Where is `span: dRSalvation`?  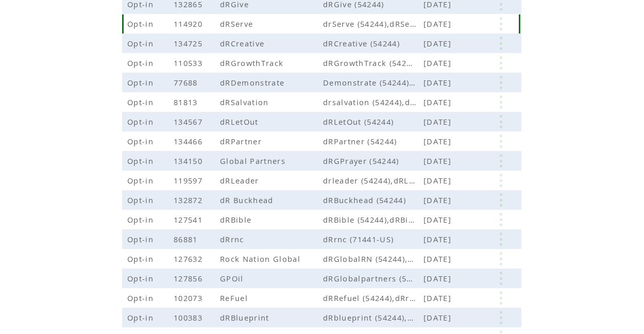
span: dRSalvation is located at coordinates (246, 102).